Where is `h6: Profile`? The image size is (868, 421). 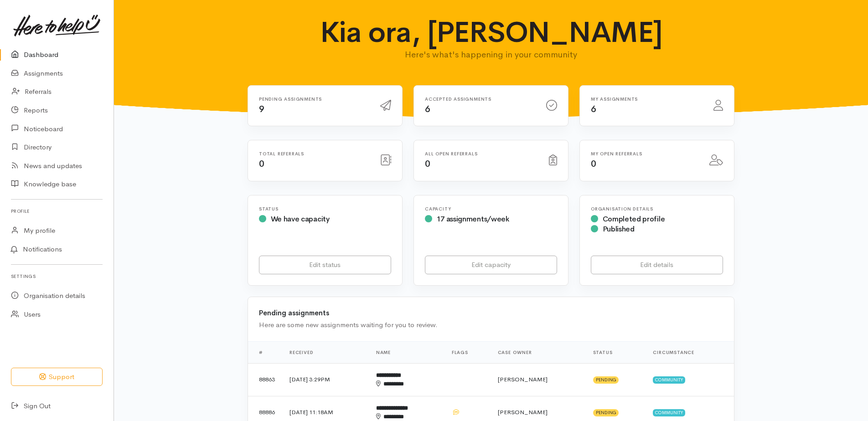 h6: Profile is located at coordinates (57, 210).